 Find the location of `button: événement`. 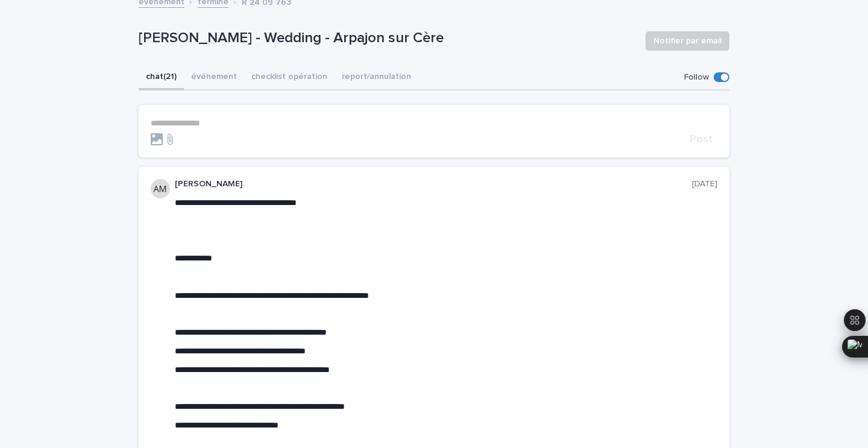

button: événement is located at coordinates (214, 78).